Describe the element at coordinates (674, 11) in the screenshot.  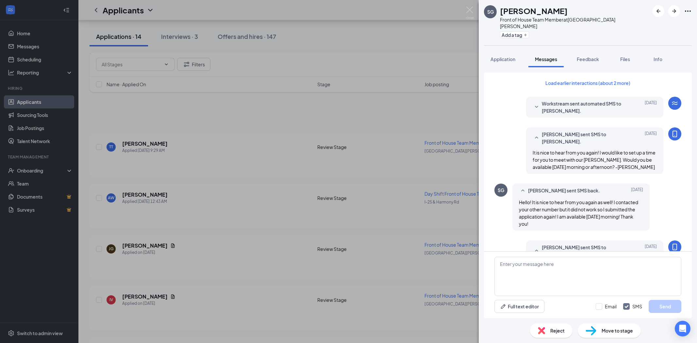
I see `svg: ArrowRight` at that location.